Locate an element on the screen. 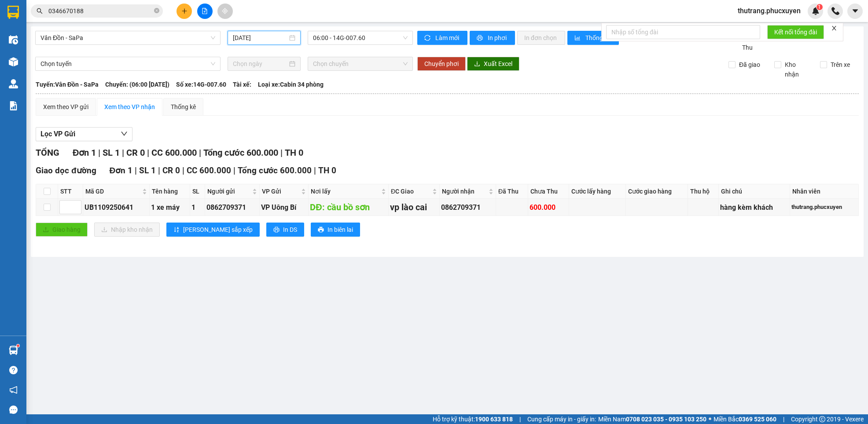 Image resolution: width=868 pixels, height=424 pixels. span: Lọc VP Gửi is located at coordinates (58, 133).